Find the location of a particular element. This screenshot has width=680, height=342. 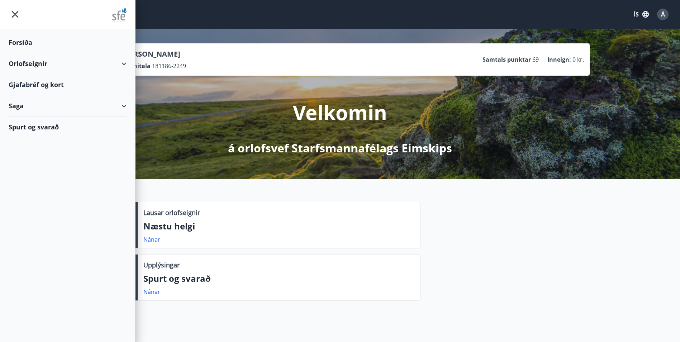

p: Spurt og svarað is located at coordinates (279, 278).